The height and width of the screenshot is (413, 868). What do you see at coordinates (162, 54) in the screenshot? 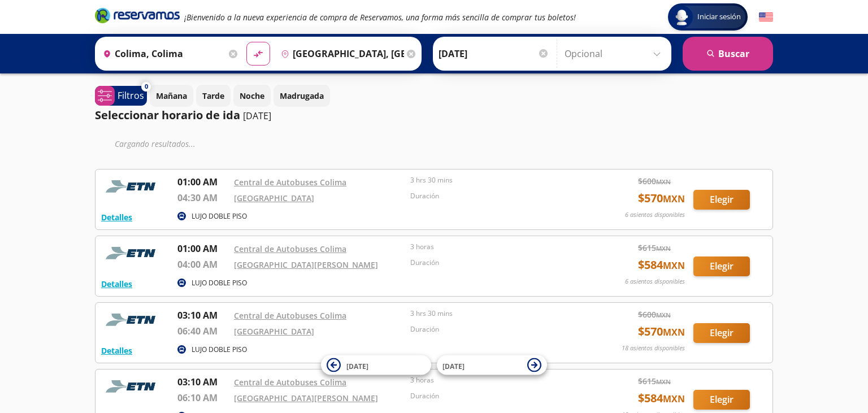
I see `input: Buscar Origen` at bounding box center [162, 54].